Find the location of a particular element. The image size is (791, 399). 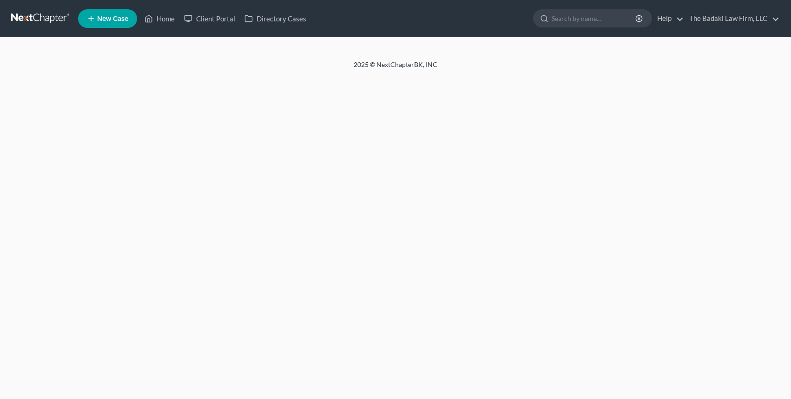

div: 2025 © NextChapterBK, INC is located at coordinates (396, 68).